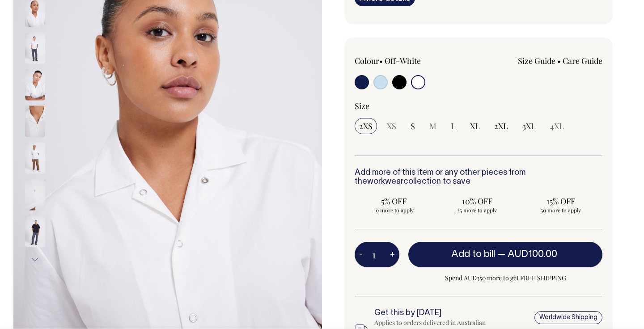 This screenshot has height=329, width=644. What do you see at coordinates (433, 126) in the screenshot?
I see `span: M` at bounding box center [433, 126].